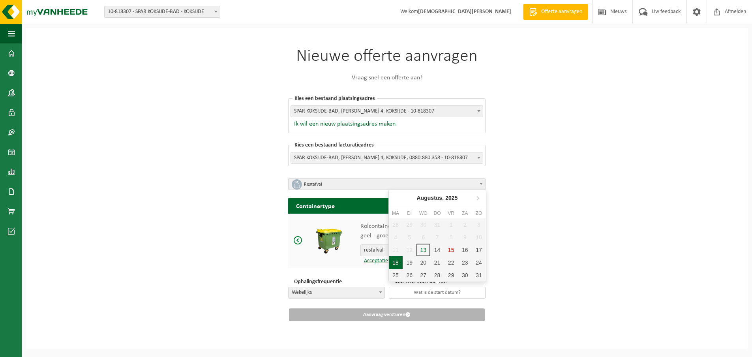 The height and width of the screenshot is (357, 752). I want to click on span: 10-818307 - SPAR KOKSIJDE-BAD - KOKSIJDE, so click(162, 12).